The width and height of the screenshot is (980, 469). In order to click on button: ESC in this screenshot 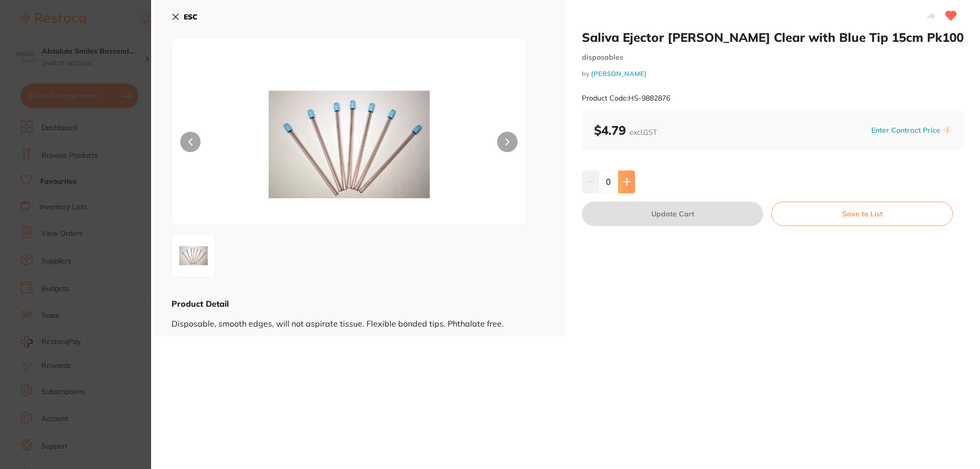, I will do `click(184, 17)`.